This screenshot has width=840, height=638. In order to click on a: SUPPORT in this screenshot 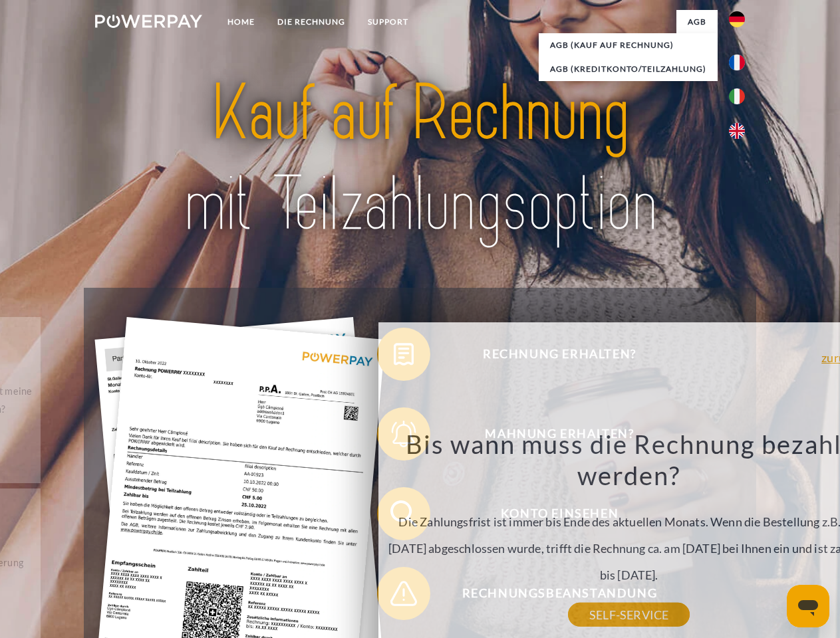, I will do `click(388, 22)`.